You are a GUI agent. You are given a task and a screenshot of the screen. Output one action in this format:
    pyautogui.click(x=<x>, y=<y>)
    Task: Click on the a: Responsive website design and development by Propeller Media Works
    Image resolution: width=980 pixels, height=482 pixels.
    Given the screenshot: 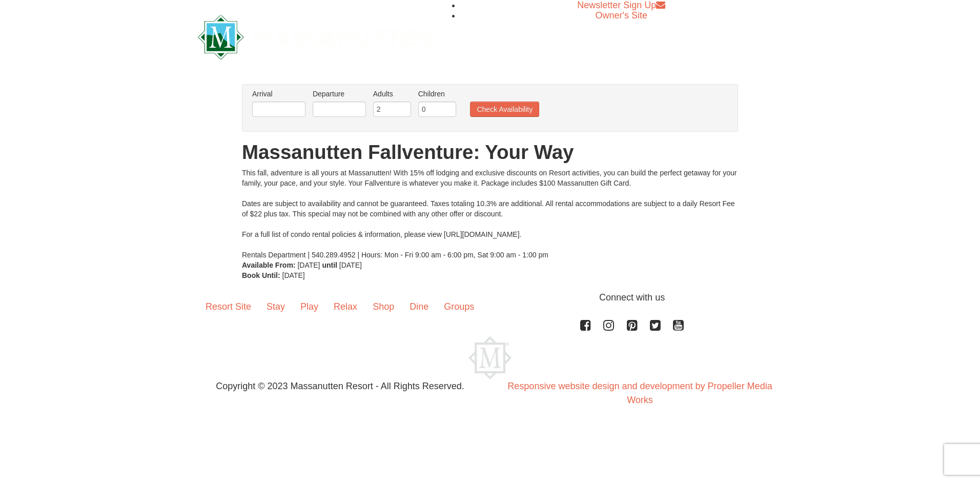 What is the action you would take?
    pyautogui.click(x=640, y=393)
    